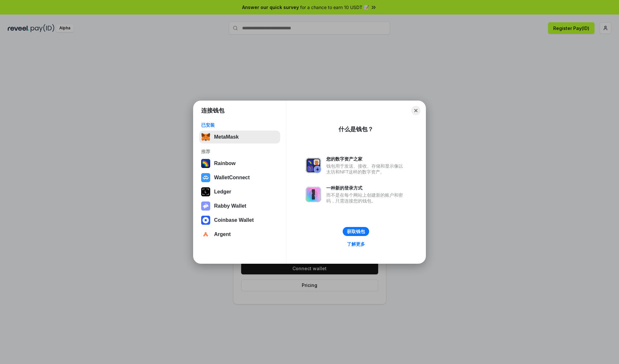 This screenshot has height=364, width=619. What do you see at coordinates (230, 206) in the screenshot?
I see `div: Rabby Wallet` at bounding box center [230, 206].